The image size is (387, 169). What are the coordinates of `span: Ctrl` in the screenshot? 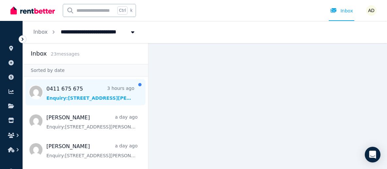 It's located at (122, 10).